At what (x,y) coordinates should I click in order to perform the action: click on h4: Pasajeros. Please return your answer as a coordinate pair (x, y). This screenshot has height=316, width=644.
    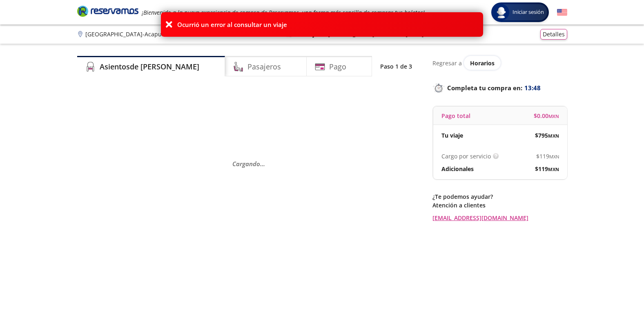
    Looking at the image, I should click on (264, 66).